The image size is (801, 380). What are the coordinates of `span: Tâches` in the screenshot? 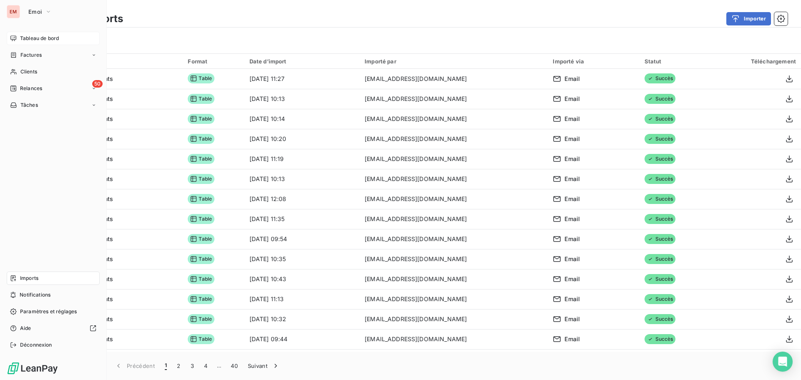 It's located at (29, 105).